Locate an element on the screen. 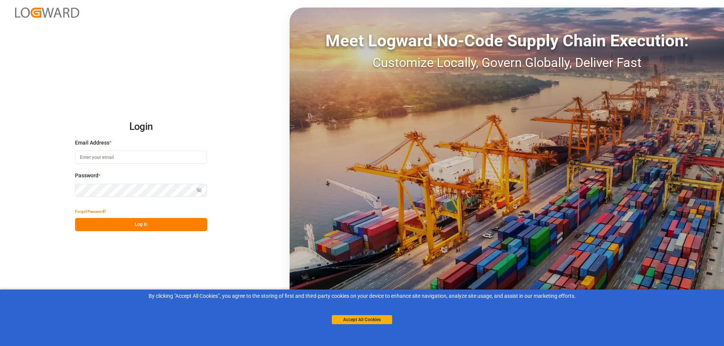 The height and width of the screenshot is (346, 724). button: Forgot Password? is located at coordinates (90, 212).